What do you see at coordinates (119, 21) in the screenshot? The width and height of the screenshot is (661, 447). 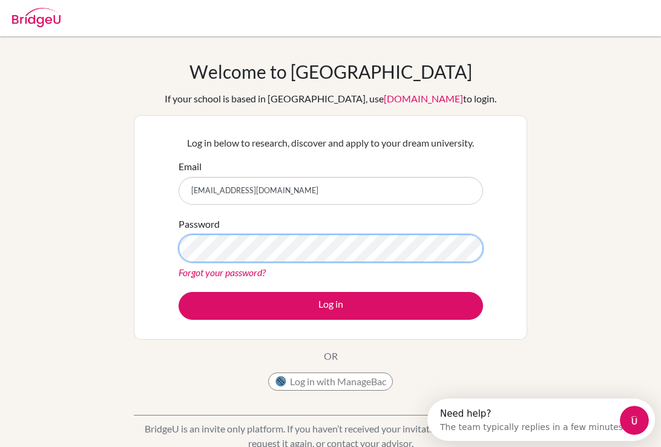 I see `div: Open Intercom Messenger` at bounding box center [119, 21].